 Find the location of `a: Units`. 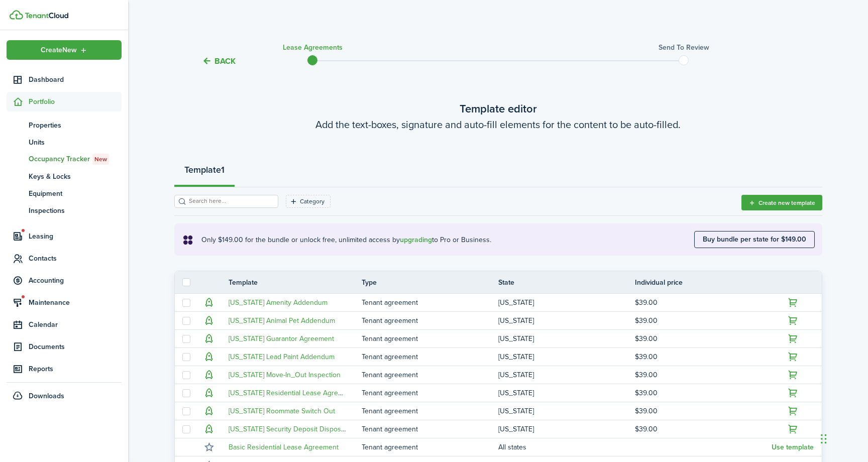

a: Units is located at coordinates (64, 142).